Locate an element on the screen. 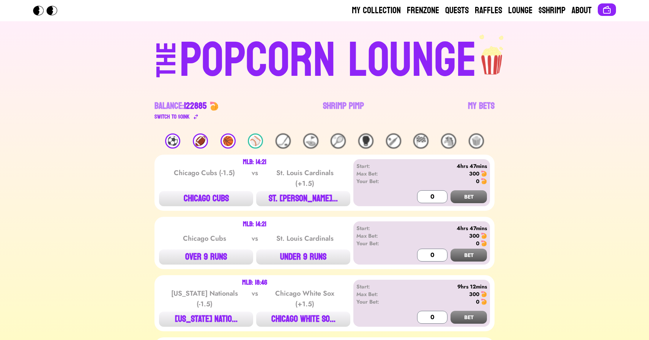 The width and height of the screenshot is (649, 340). button: CHICAGO WHITE SO... is located at coordinates (303, 319).